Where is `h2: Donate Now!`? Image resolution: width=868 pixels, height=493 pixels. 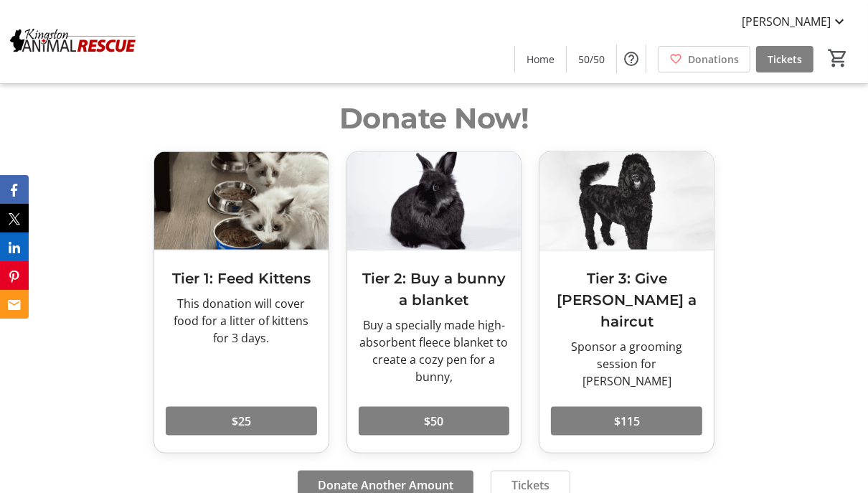
h2: Donate Now! is located at coordinates (434, 119).